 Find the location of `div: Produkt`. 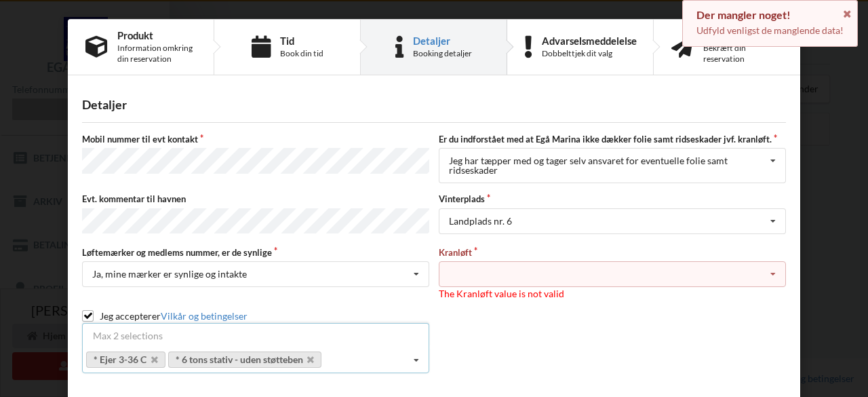

div: Produkt is located at coordinates (157, 35).